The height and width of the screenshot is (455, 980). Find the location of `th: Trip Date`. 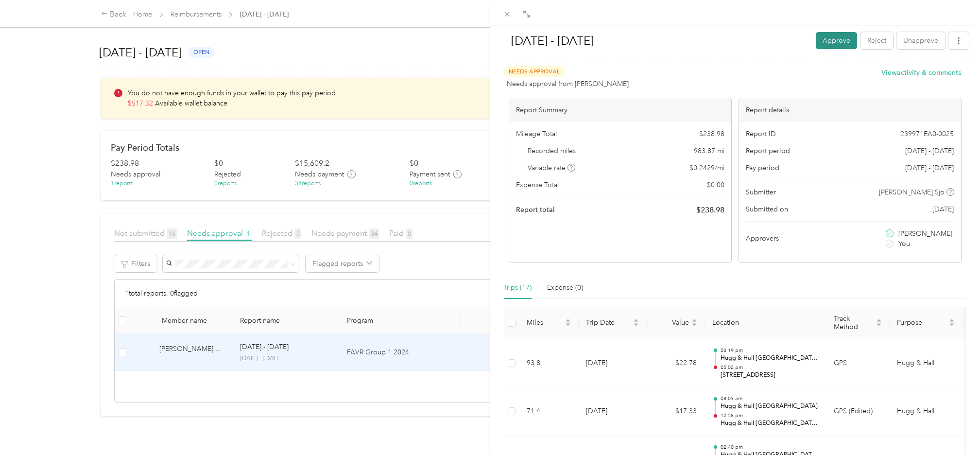

th: Trip Date is located at coordinates (613, 323).